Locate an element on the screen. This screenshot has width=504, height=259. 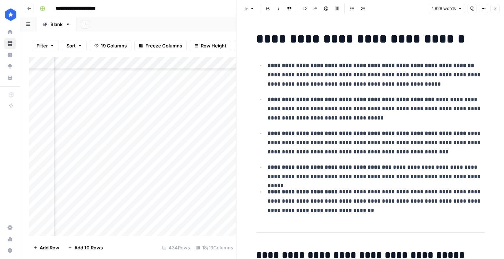
span: 1,828 words is located at coordinates (444, 9).